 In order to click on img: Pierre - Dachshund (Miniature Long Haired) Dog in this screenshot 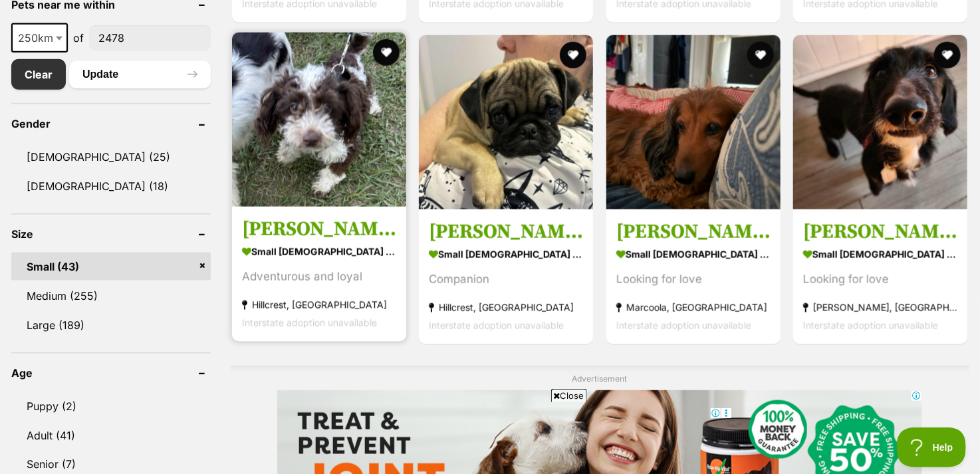, I will do `click(693, 122)`.